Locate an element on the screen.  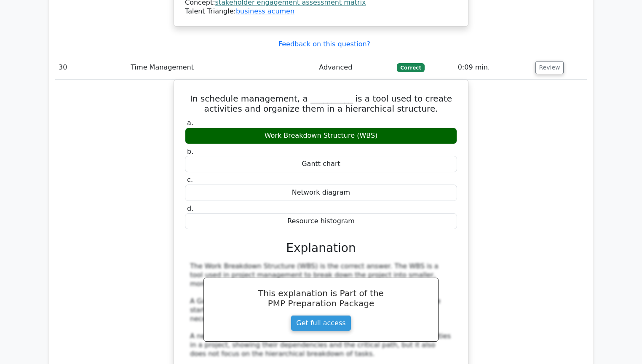
div: Work Breakdown Structure (WBS) is located at coordinates (321, 136).